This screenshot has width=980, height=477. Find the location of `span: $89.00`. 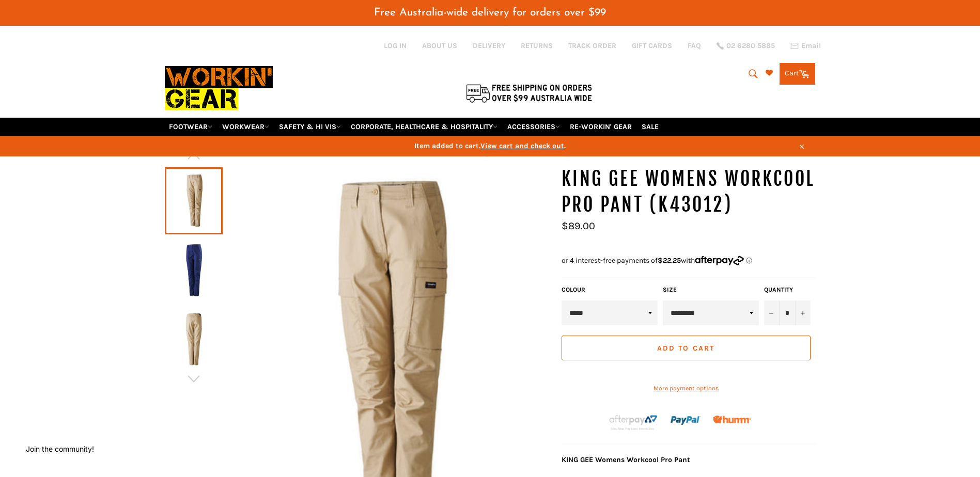

span: $89.00 is located at coordinates (578, 226).